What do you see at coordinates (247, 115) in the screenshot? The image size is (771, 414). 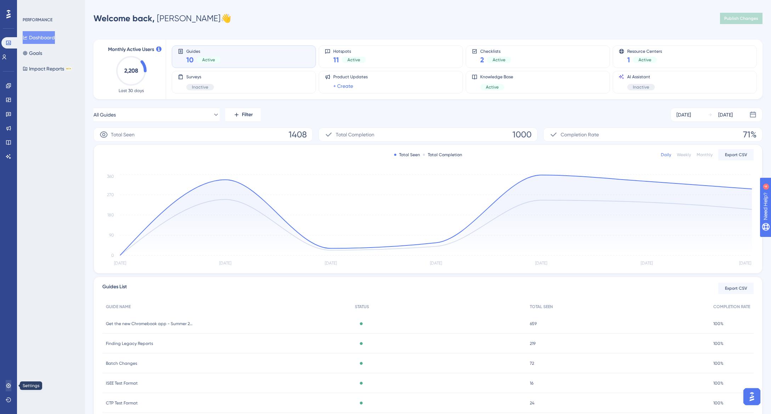 I see `span: Filter` at bounding box center [247, 115].